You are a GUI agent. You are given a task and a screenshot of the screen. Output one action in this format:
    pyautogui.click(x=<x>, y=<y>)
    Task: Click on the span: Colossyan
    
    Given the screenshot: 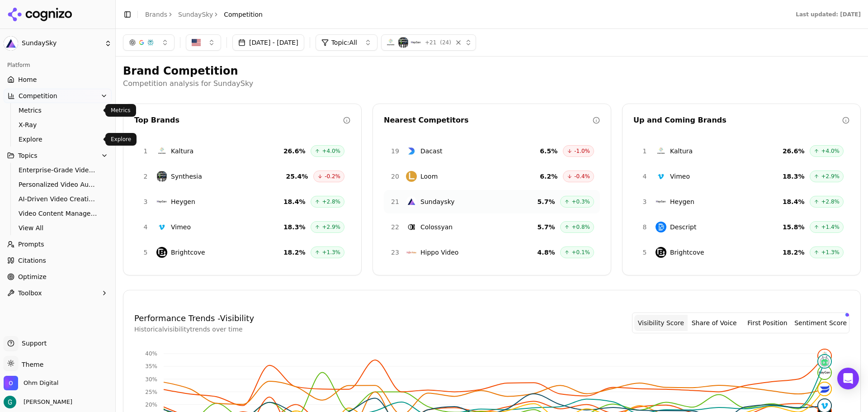 What is the action you would take?
    pyautogui.click(x=437, y=227)
    